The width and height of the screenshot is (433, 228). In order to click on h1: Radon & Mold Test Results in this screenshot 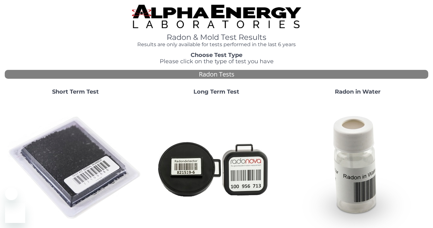, I will do `click(217, 37)`.